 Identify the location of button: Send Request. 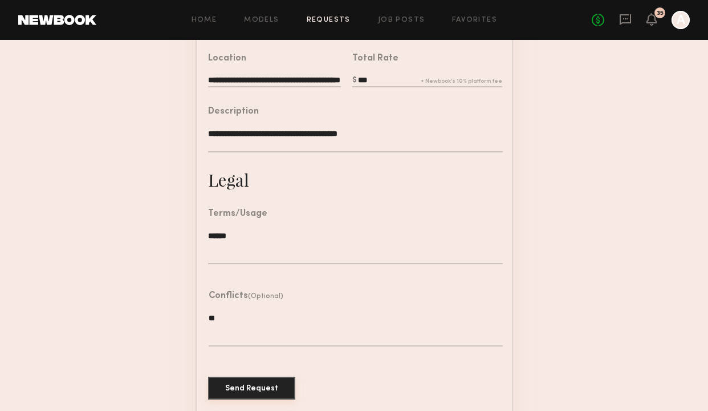
(252, 388).